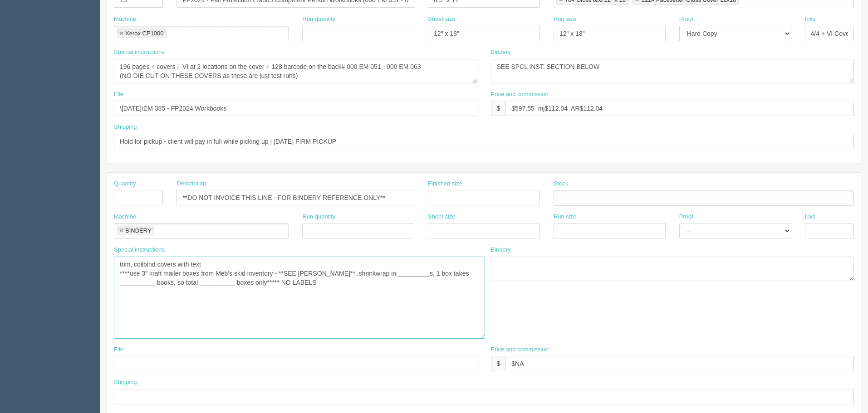  I want to click on div: BINDERY, so click(139, 230).